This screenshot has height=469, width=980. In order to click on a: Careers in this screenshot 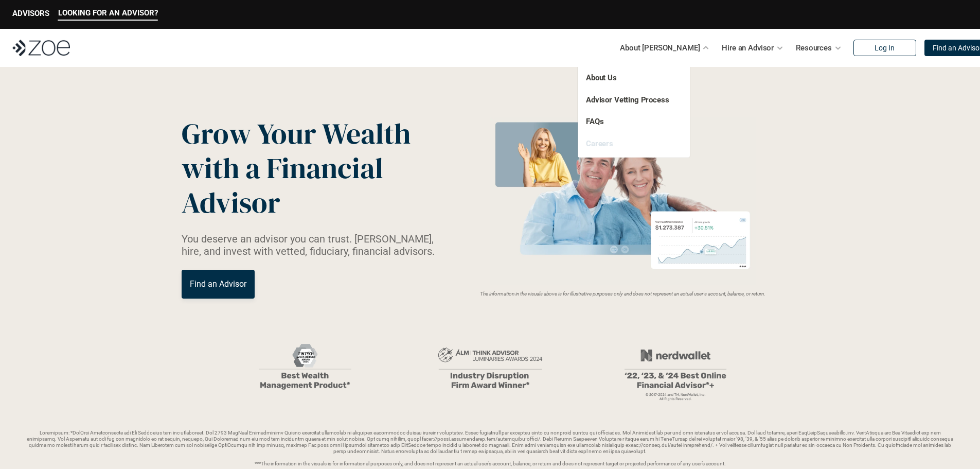, I will do `click(599, 144)`.